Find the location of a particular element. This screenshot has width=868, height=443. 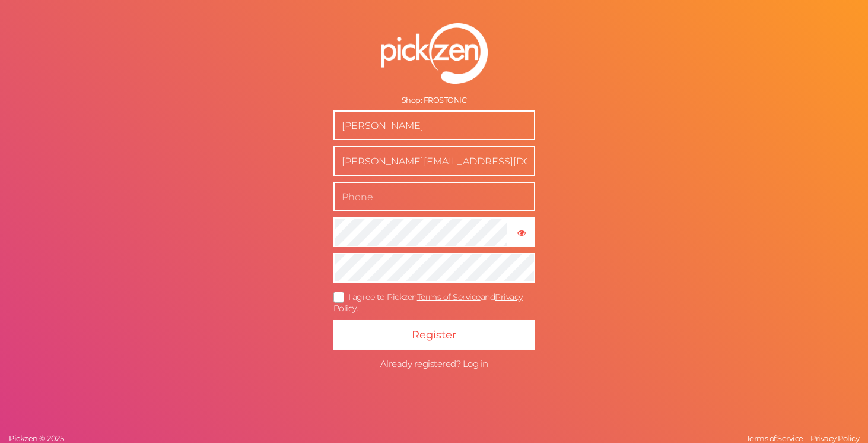

a: Pickzen © 2025 is located at coordinates (36, 438).